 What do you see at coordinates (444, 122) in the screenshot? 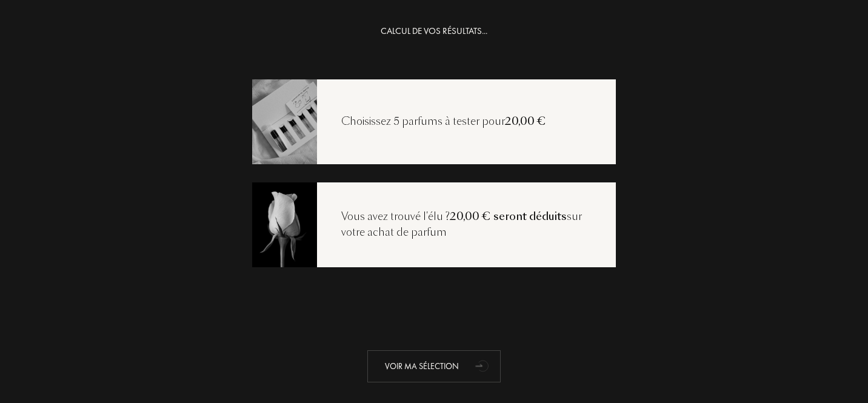
I see `div: Choisissez 5 parfums à tester pour` at bounding box center [444, 122].